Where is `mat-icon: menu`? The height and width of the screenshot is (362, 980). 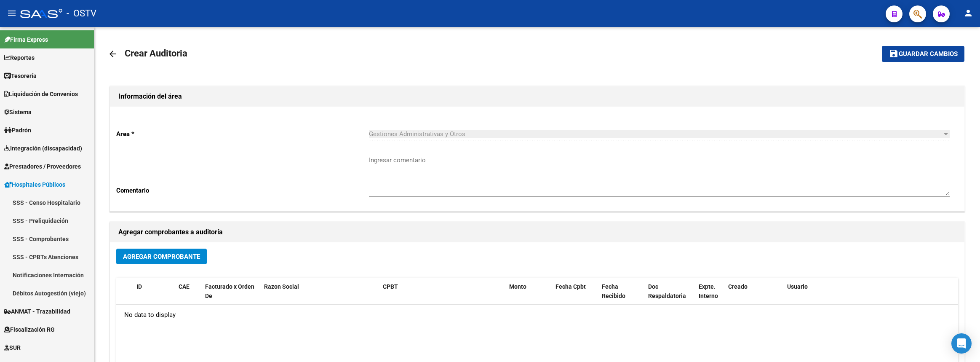 mat-icon: menu is located at coordinates (11, 13).